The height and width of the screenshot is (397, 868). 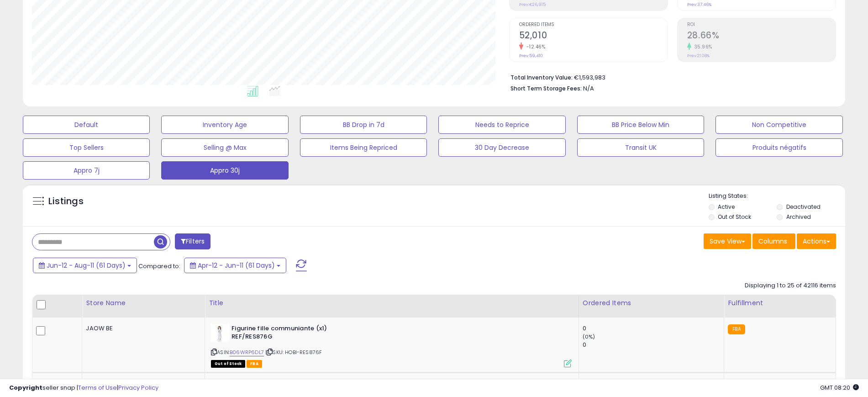 What do you see at coordinates (160, 266) in the screenshot?
I see `span: Compared to:` at bounding box center [160, 266].